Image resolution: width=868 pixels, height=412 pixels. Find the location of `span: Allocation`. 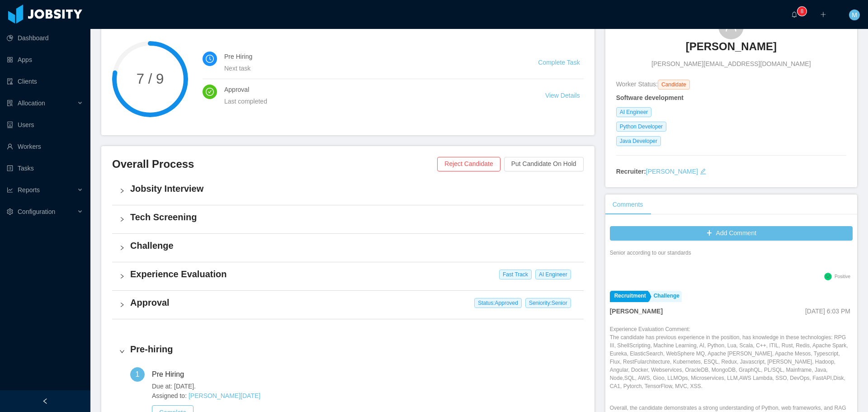

span: Allocation is located at coordinates (31, 103).